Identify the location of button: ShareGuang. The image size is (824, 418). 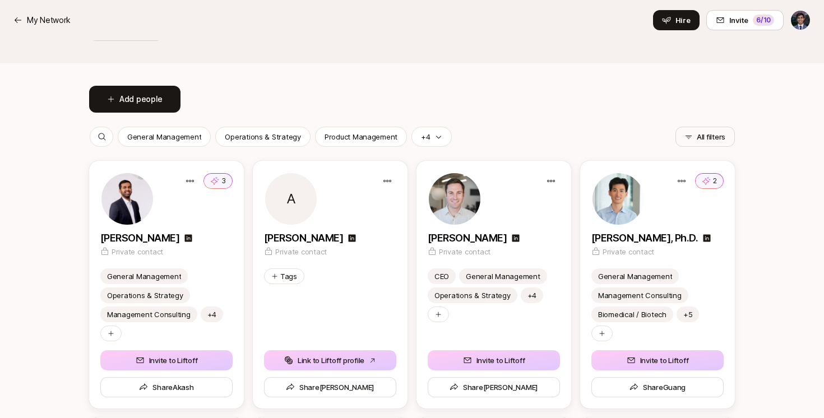
(657, 387).